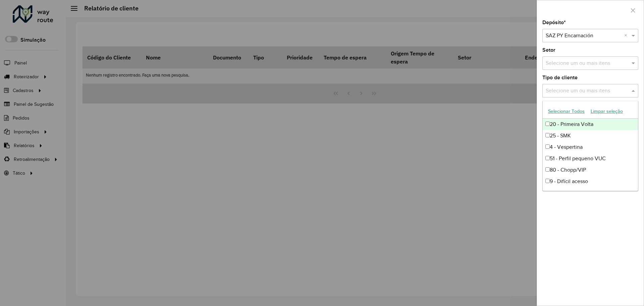 This screenshot has height=306, width=644. I want to click on button: Limpar seleção, so click(607, 111).